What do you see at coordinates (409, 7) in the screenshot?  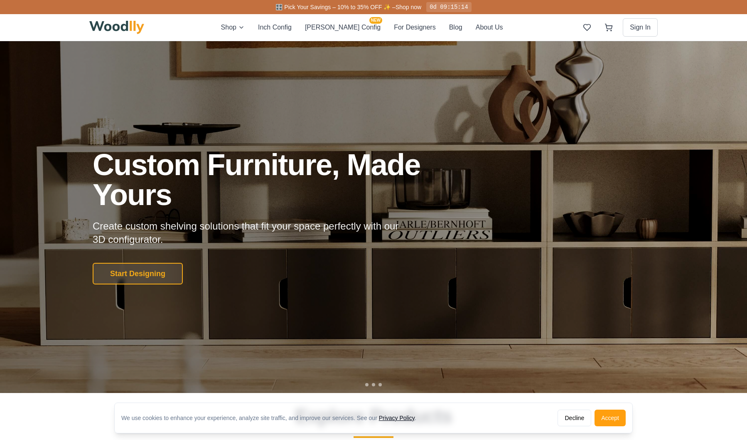 I see `a: Shop now` at bounding box center [409, 7].